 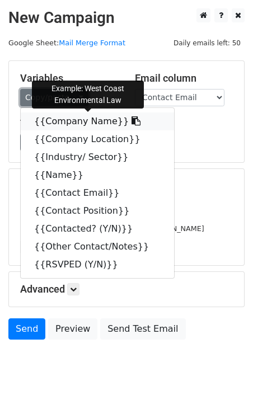 I want to click on div: Chat Widget, so click(x=225, y=388).